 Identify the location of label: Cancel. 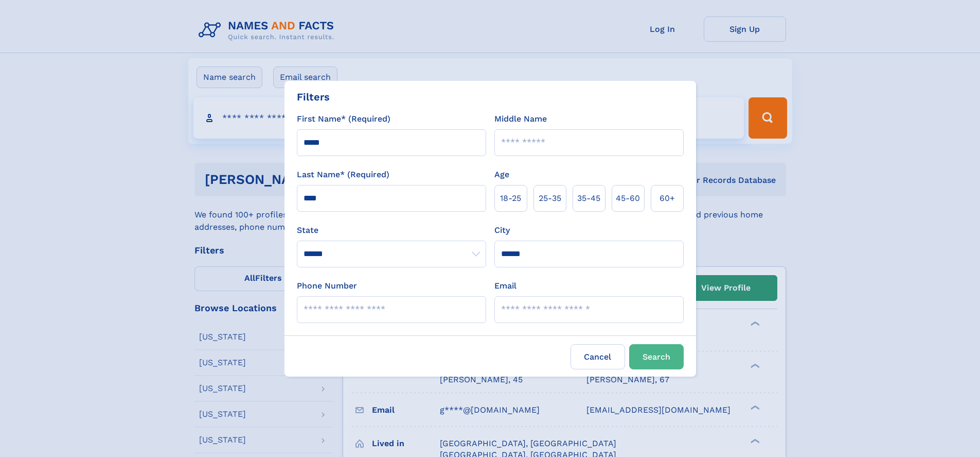
(598, 356).